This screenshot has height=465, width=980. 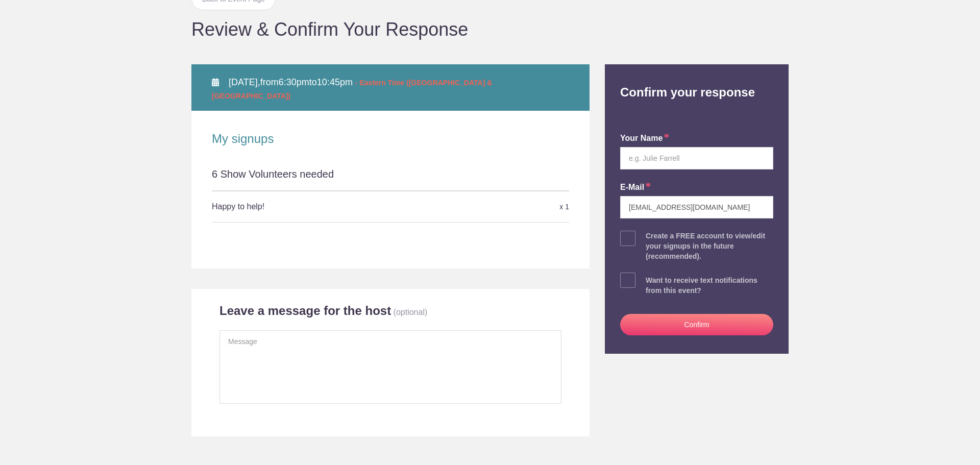 What do you see at coordinates (709, 246) in the screenshot?
I see `div: Create a FREE account to view/edit your signups in the future (recommended).` at bounding box center [709, 246].